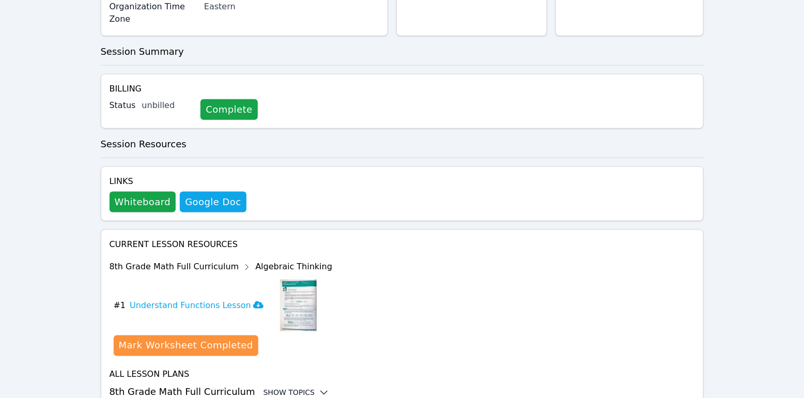  Describe the element at coordinates (167, 105) in the screenshot. I see `div: unbilled` at that location.